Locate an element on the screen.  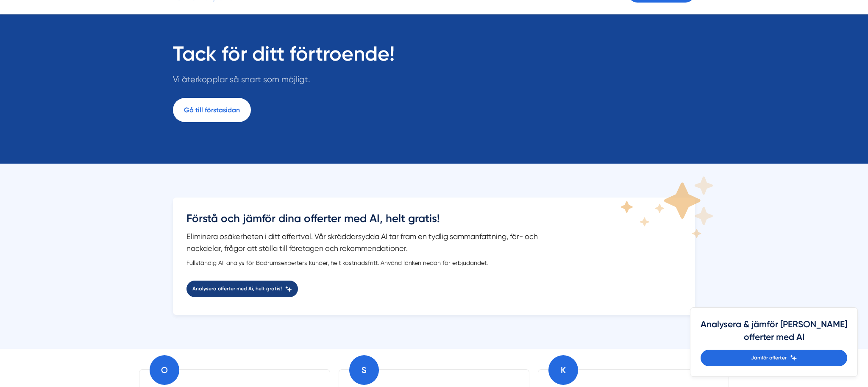
a: Gå till förstasidan is located at coordinates (212, 109).